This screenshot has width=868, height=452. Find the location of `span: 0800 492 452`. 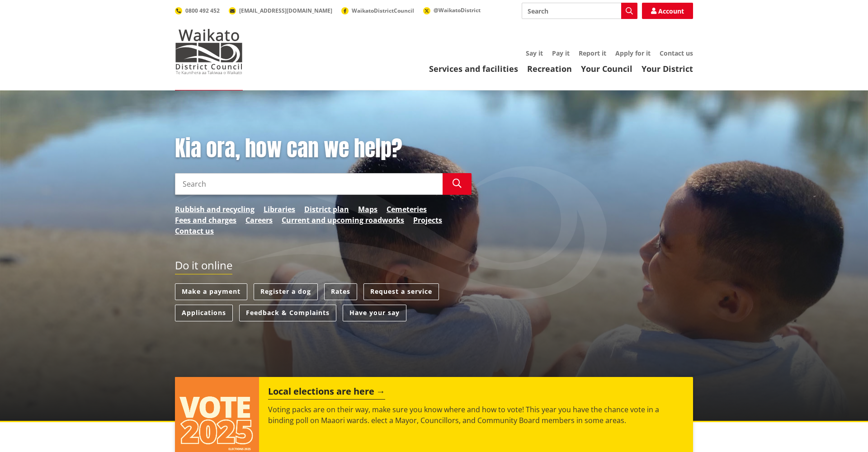

span: 0800 492 452 is located at coordinates (203, 10).